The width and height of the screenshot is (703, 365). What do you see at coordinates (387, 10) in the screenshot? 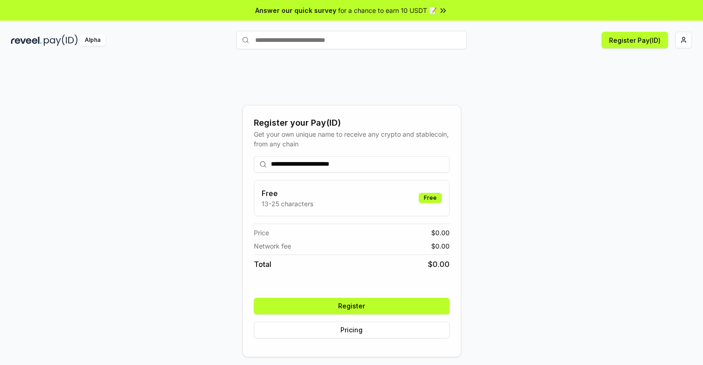
I see `span: for a chance to earn 10 USDT 📝` at bounding box center [387, 10].